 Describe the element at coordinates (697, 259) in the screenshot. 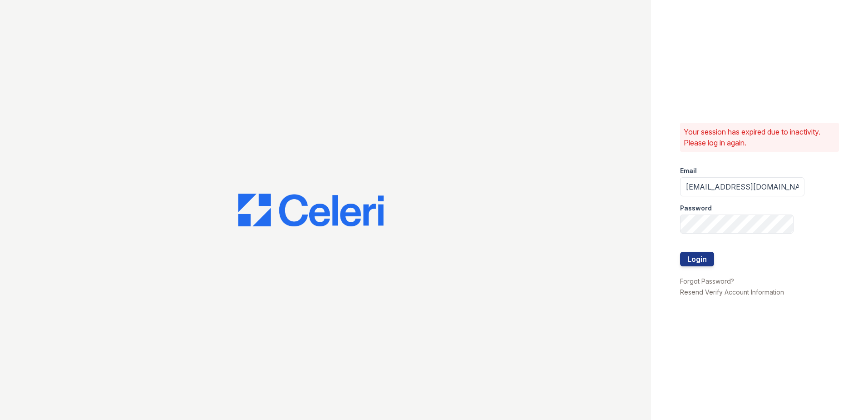

I see `button: Login` at that location.